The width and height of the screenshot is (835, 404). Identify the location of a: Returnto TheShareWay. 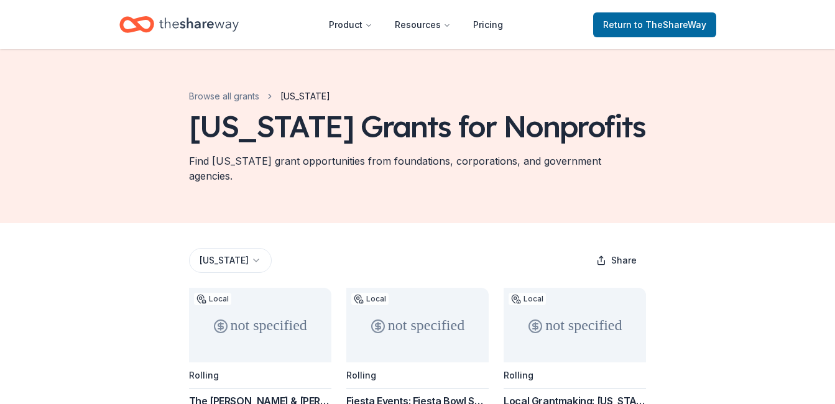
(655, 25).